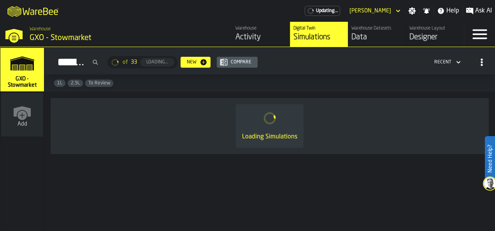 The image size is (495, 231). What do you see at coordinates (269, 126) in the screenshot?
I see `div: ItemListCard-` at bounding box center [269, 126].